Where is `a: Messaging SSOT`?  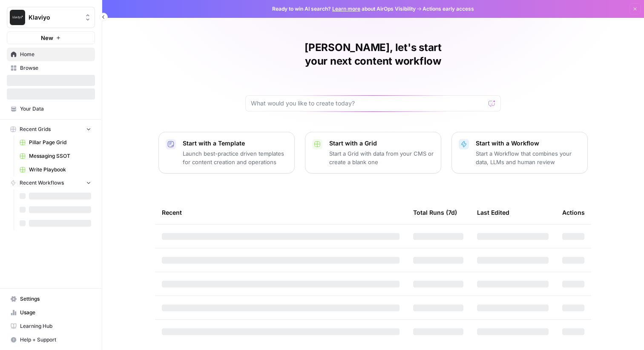
a: Messaging SSOT is located at coordinates (55, 156).